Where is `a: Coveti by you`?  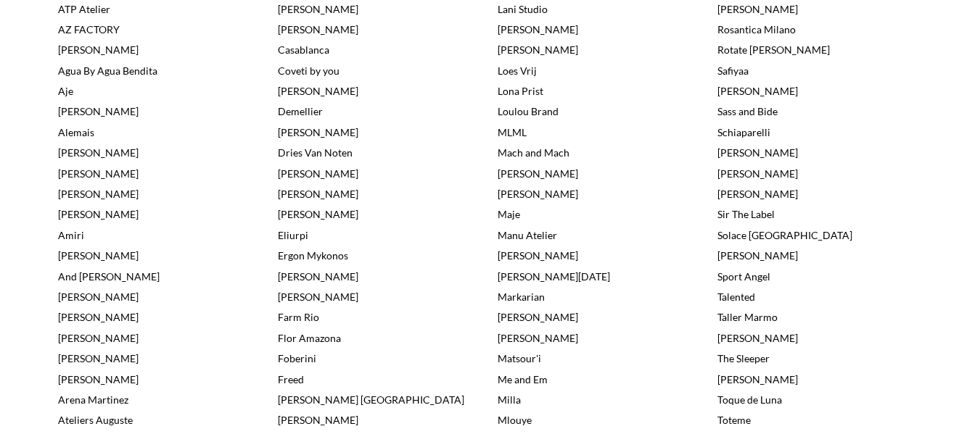
a: Coveti by you is located at coordinates (308, 70).